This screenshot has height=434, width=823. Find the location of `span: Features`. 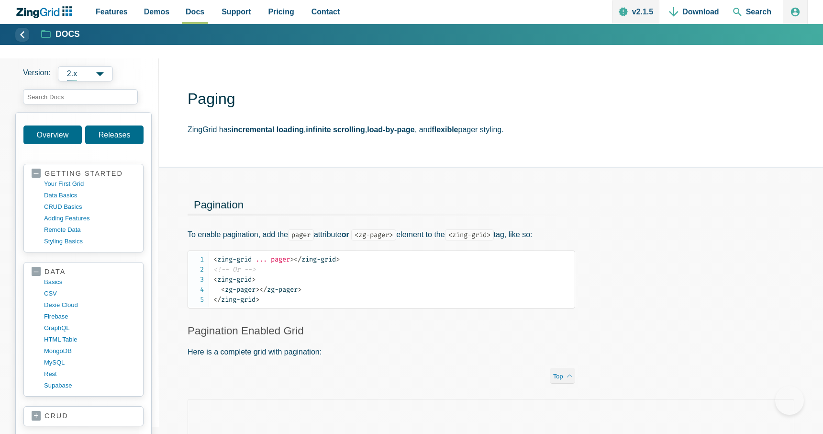

span: Features is located at coordinates (112, 11).